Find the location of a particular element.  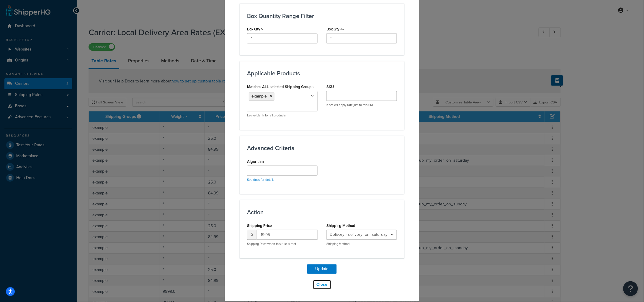

p: Shipping Method is located at coordinates (361, 244).